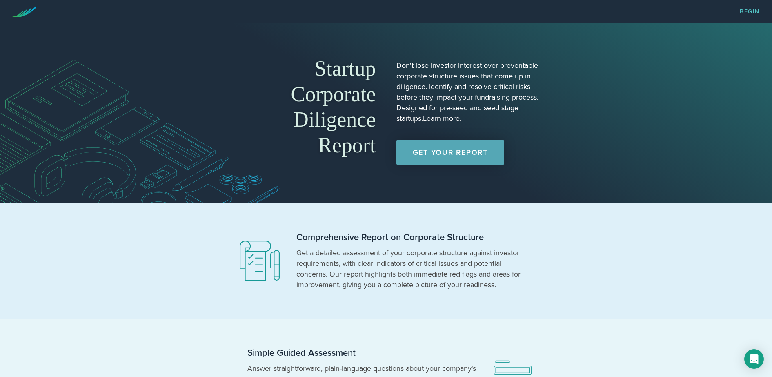 The height and width of the screenshot is (377, 772). I want to click on h1: Startup Corporate Diligence Report, so click(303, 107).